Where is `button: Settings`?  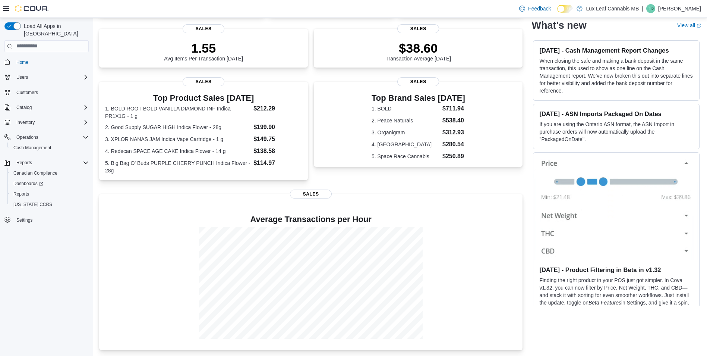
button: Settings is located at coordinates (47, 219).